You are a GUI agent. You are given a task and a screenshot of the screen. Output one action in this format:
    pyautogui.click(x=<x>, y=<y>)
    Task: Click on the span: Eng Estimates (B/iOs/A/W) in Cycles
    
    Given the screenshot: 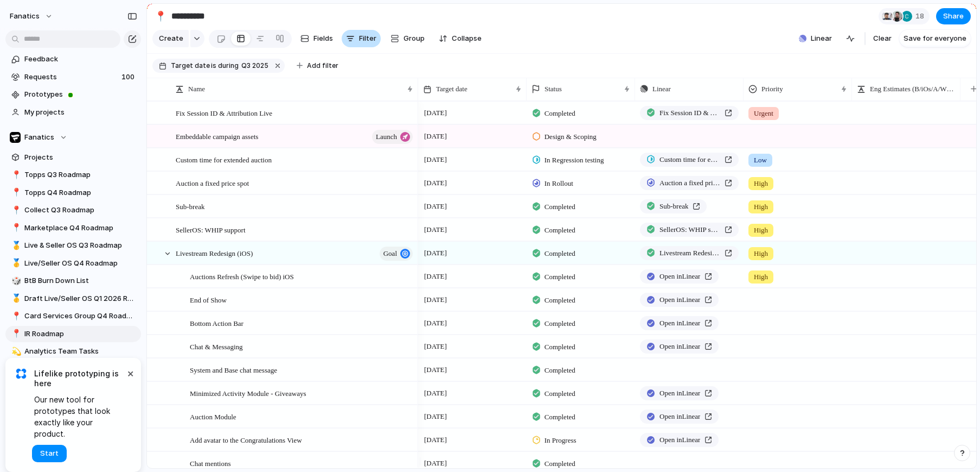 What is the action you would take?
    pyautogui.click(x=912, y=89)
    